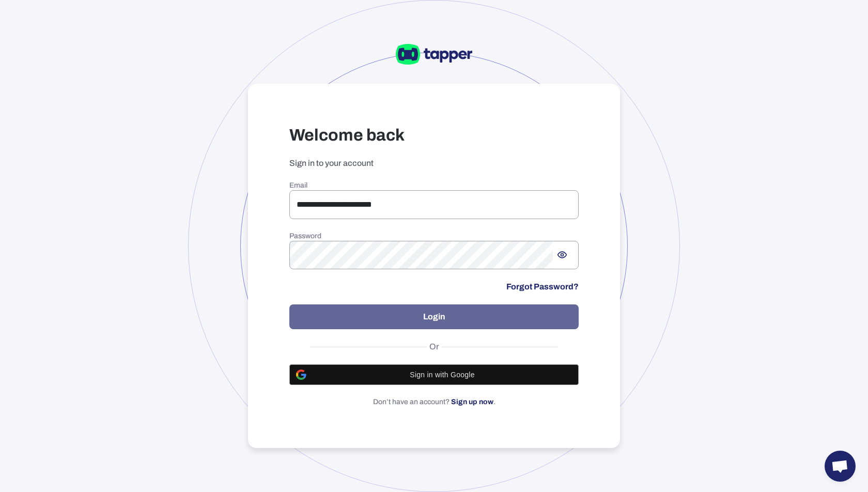 This screenshot has height=492, width=868. I want to click on h6: Password, so click(434, 236).